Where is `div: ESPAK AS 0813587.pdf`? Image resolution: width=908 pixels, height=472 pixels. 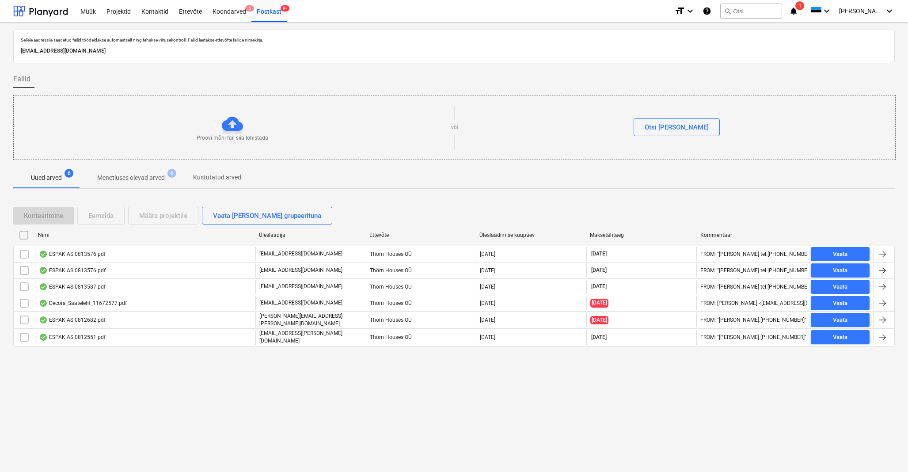 div: ESPAK AS 0813587.pdf is located at coordinates (72, 287).